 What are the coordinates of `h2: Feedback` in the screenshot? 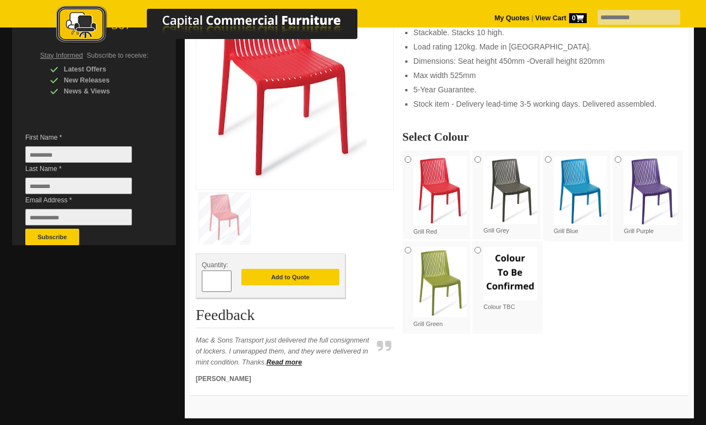 It's located at (295, 317).